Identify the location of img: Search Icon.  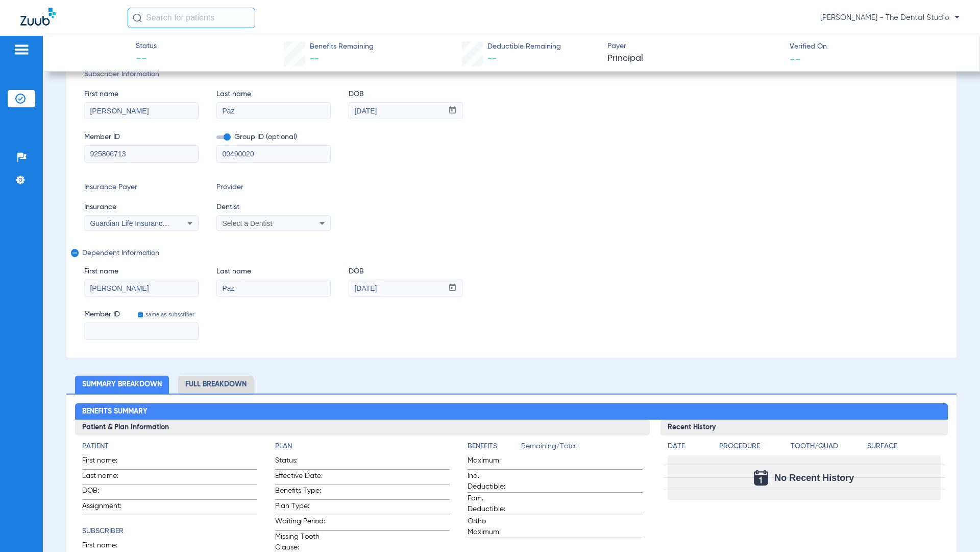
(137, 18).